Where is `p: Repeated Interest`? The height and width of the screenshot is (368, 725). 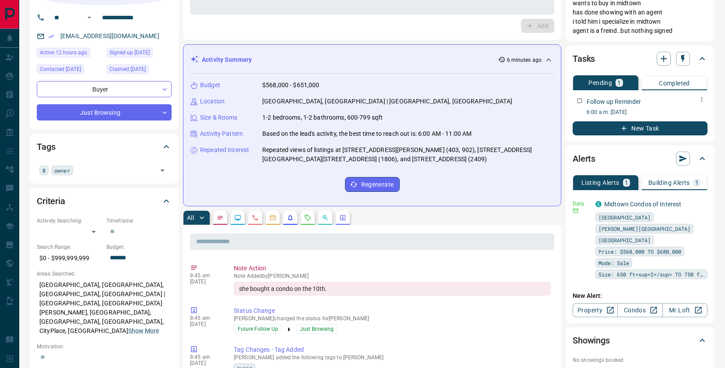 p: Repeated Interest is located at coordinates (225, 150).